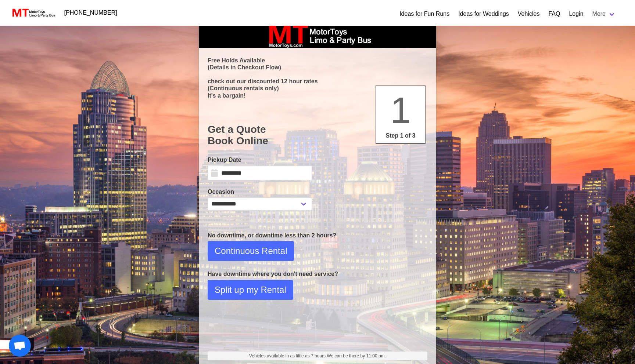 The height and width of the screenshot is (364, 635). I want to click on h1: Get a Quote Book Online, so click(317, 135).